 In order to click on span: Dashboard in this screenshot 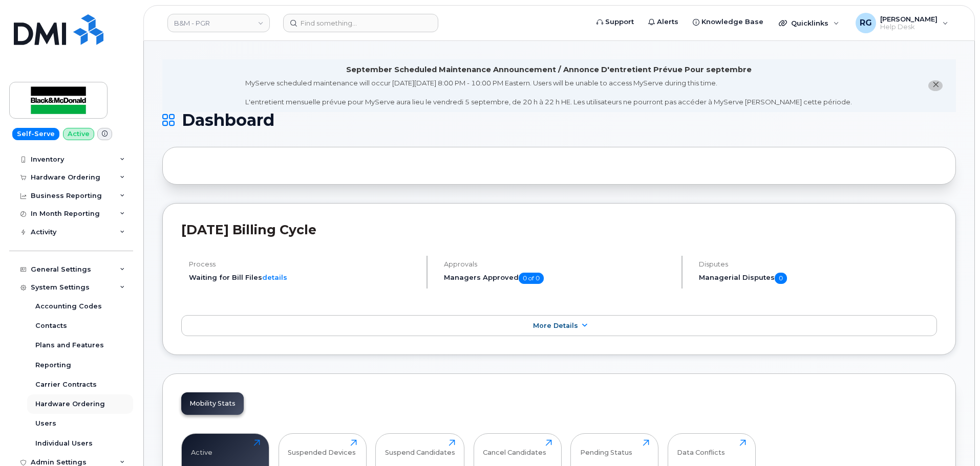, I will do `click(228, 120)`.